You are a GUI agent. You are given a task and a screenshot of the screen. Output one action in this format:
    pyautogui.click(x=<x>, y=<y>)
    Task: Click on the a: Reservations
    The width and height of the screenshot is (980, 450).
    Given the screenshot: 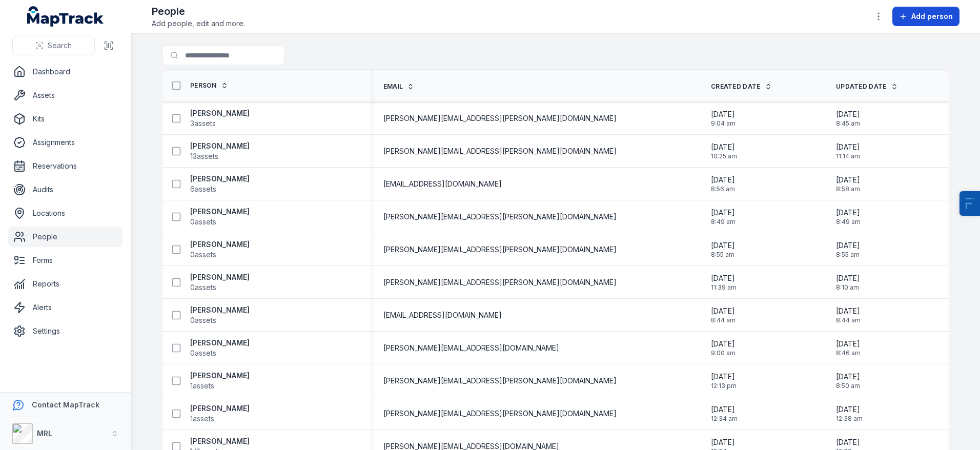 What is the action you would take?
    pyautogui.click(x=65, y=166)
    